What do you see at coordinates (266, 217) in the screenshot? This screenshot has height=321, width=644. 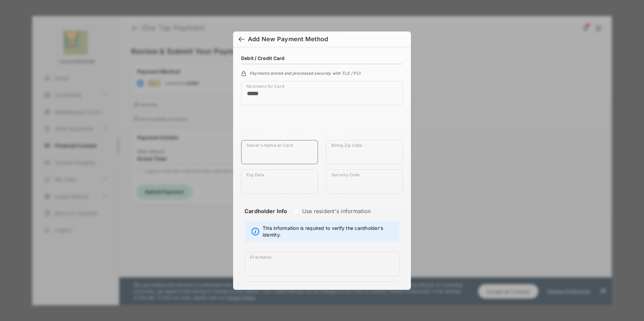 I see `strong: Cardholder Info` at bounding box center [266, 217].